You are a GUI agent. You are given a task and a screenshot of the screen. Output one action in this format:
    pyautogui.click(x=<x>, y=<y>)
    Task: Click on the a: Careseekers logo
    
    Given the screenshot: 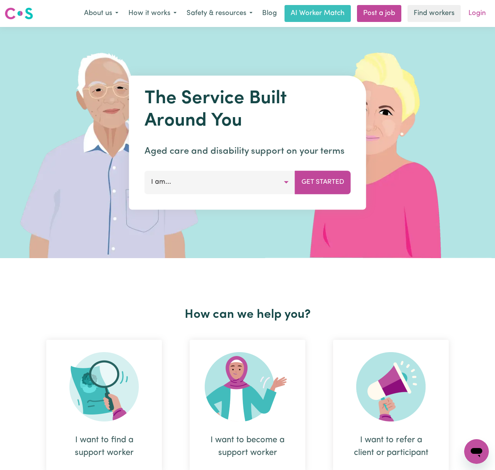 What is the action you would take?
    pyautogui.click(x=19, y=13)
    